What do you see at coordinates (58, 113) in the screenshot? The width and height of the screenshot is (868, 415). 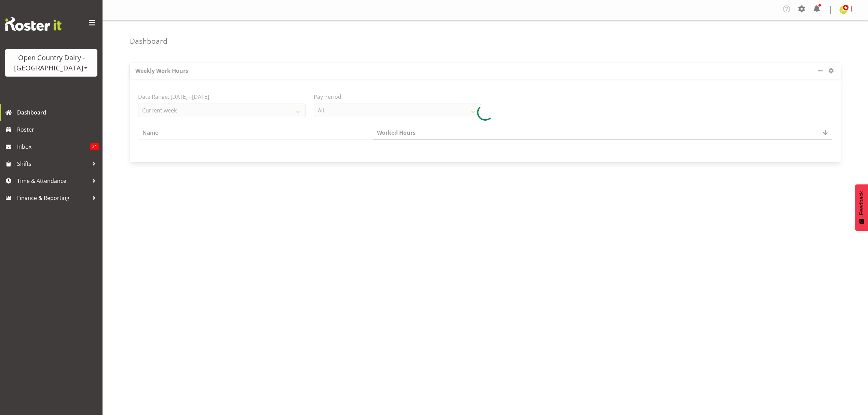 I see `span: Dashboard` at bounding box center [58, 113].